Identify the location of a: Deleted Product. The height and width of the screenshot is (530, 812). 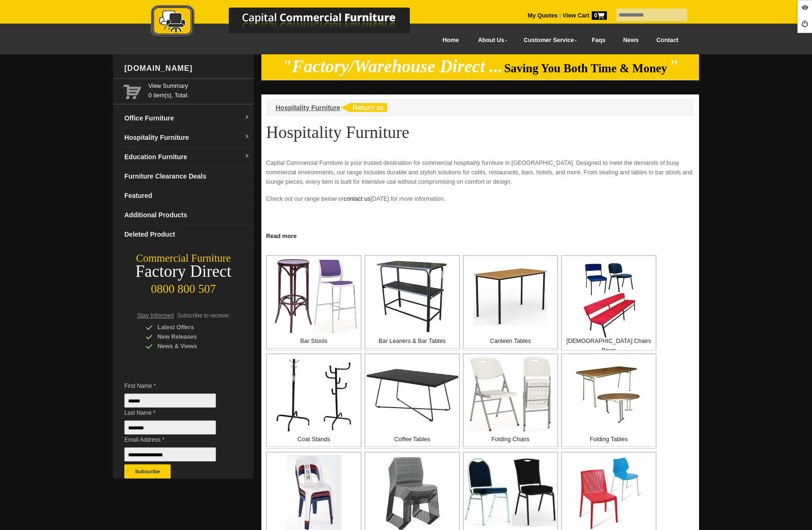
(187, 234).